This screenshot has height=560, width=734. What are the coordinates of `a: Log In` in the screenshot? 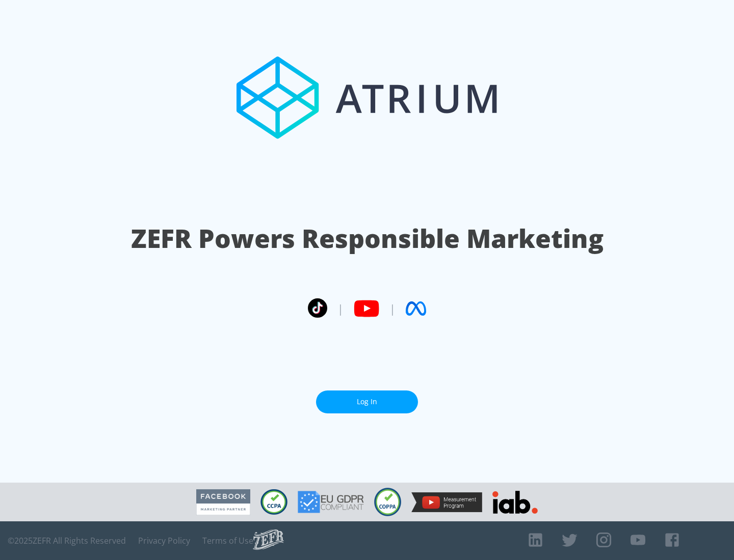 It's located at (367, 401).